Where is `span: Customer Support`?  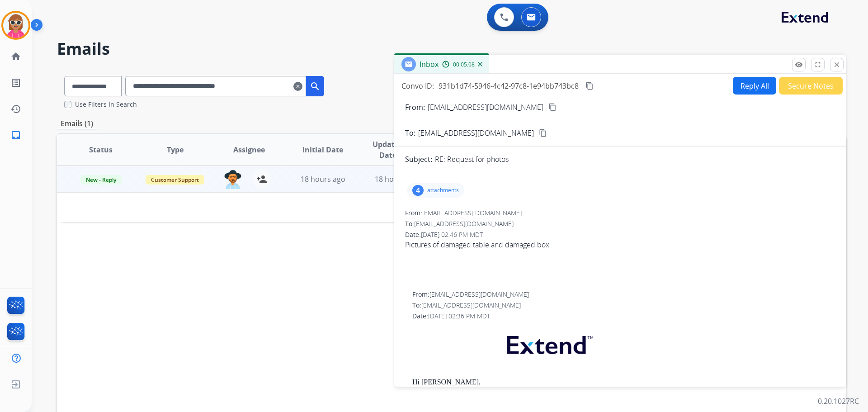
span: Customer Support is located at coordinates (175, 180).